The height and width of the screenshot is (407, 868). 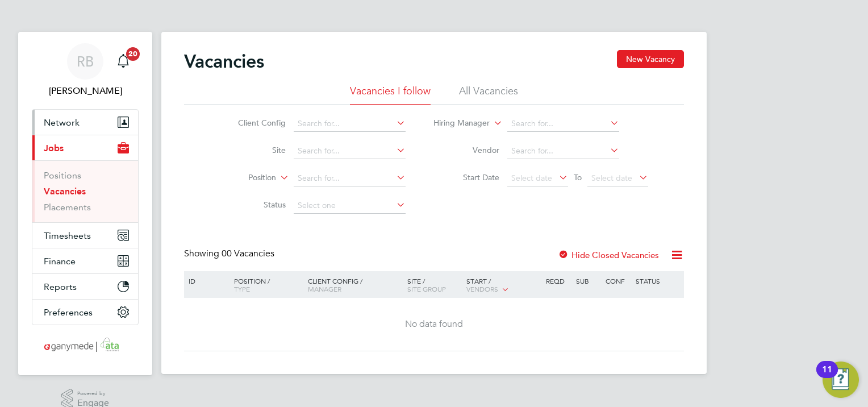 What do you see at coordinates (85, 148) in the screenshot?
I see `button: Jobs` at bounding box center [85, 148].